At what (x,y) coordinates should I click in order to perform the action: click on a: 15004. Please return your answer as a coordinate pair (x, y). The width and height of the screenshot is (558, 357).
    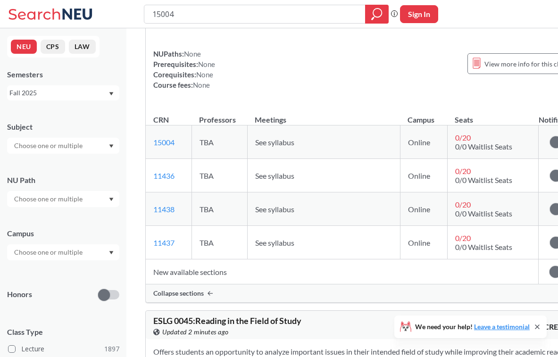
    Looking at the image, I should click on (164, 142).